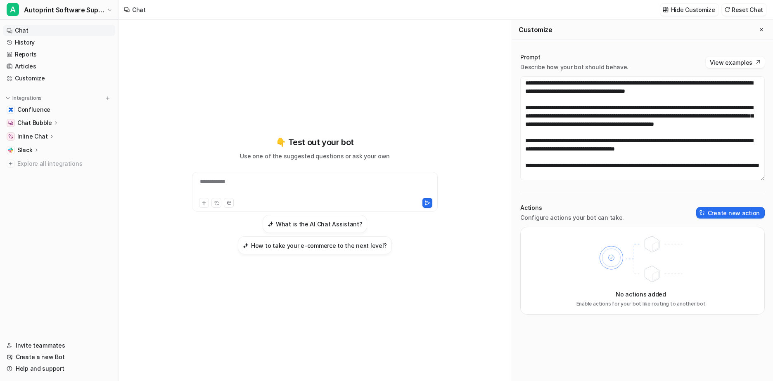 The image size is (773, 381). What do you see at coordinates (246, 246) in the screenshot?
I see `img: How to take your e-commerce to the next level?` at bounding box center [246, 246].